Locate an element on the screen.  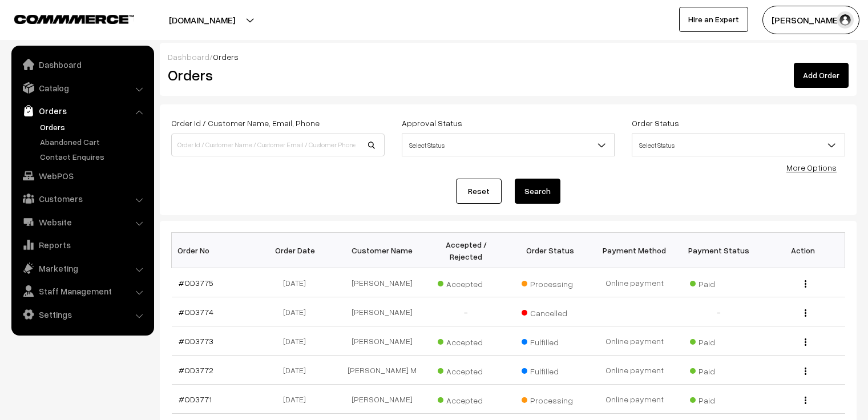
th: Accepted / Rejected is located at coordinates (466, 250).